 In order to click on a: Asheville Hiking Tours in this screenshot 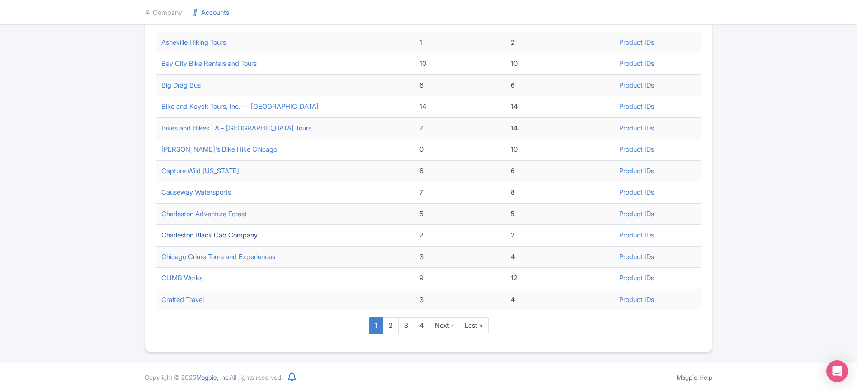, I will do `click(193, 42)`.